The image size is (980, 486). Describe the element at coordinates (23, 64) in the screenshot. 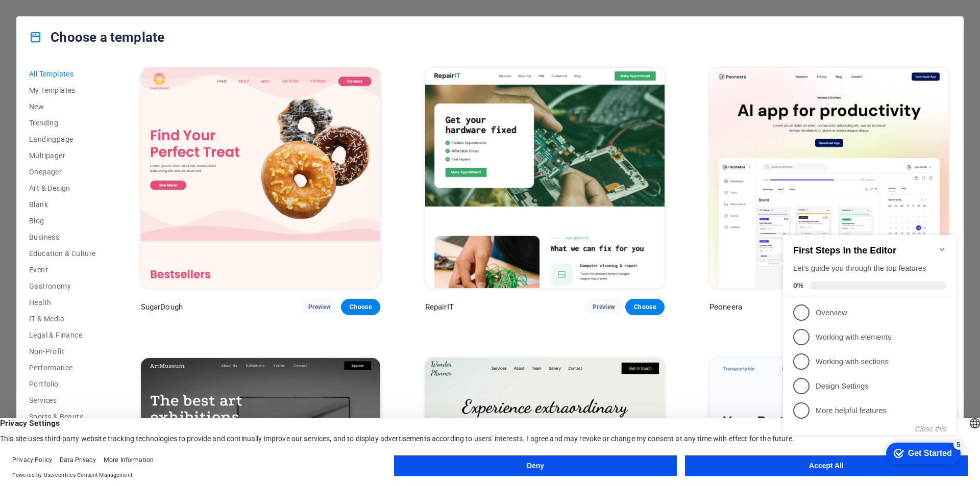

I see `span: 0%` at that location.